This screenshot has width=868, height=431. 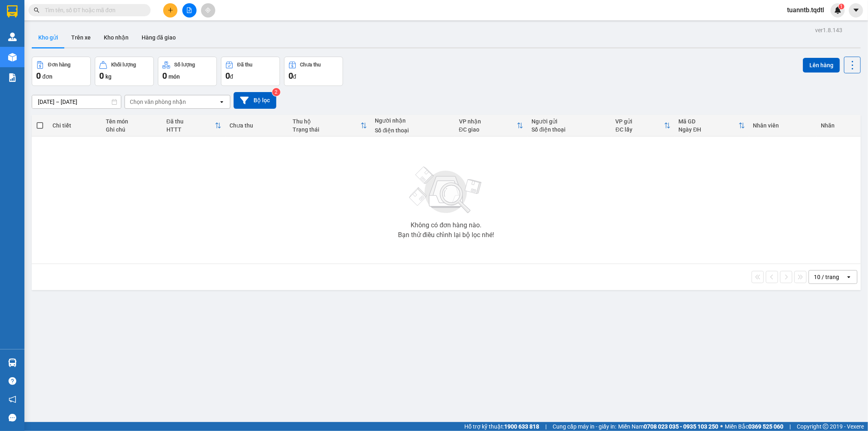 What do you see at coordinates (821, 65) in the screenshot?
I see `button: Lên hàng` at bounding box center [821, 65].